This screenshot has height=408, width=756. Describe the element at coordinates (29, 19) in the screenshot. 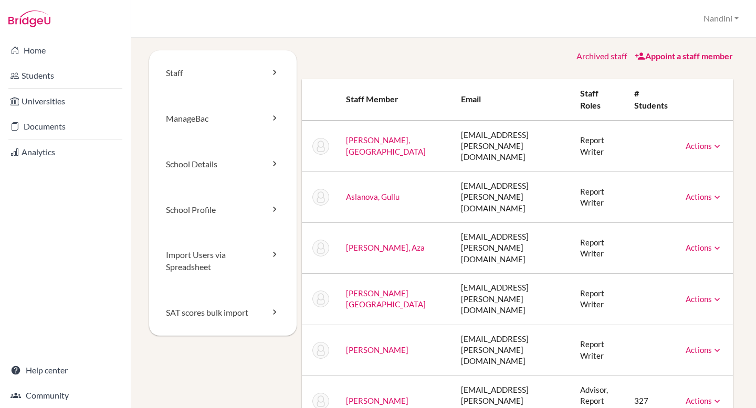

I see `img: Bridge-U` at that location.